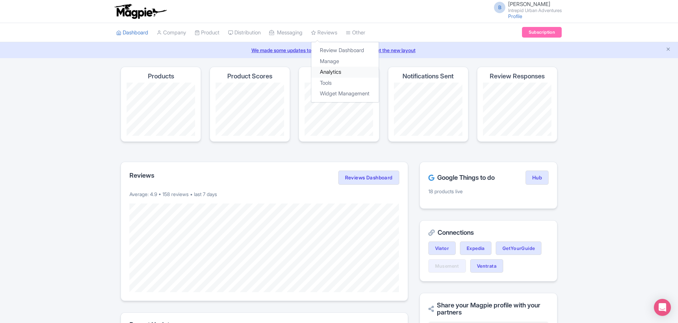  Describe the element at coordinates (662, 307) in the screenshot. I see `div: Open Intercom Messenger` at that location.